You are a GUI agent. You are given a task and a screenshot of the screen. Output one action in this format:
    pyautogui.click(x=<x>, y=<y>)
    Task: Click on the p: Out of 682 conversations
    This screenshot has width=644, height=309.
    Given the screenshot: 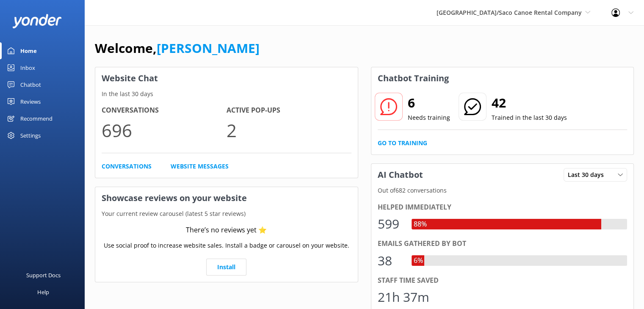 What is the action you would take?
    pyautogui.click(x=503, y=191)
    